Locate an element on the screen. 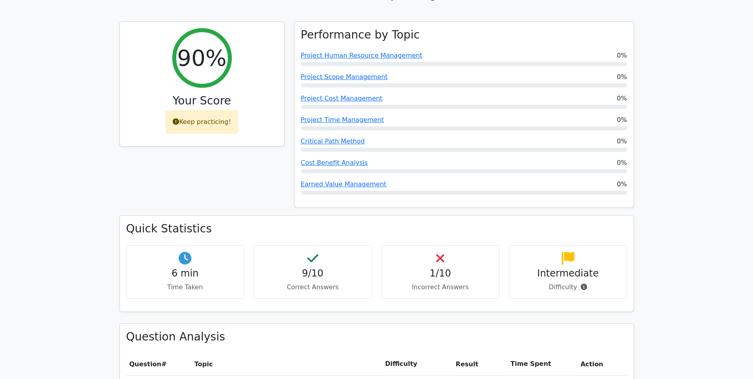  h3: Question Analysis is located at coordinates (377, 337).